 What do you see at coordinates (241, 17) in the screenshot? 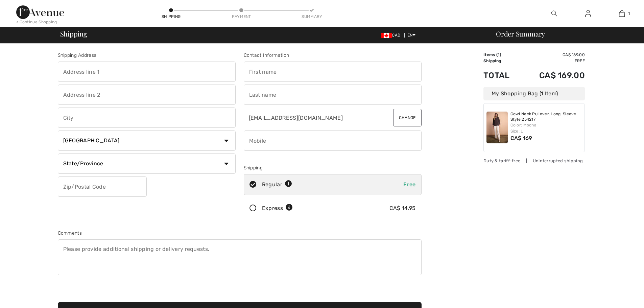
I see `div: Payment` at bounding box center [241, 17].